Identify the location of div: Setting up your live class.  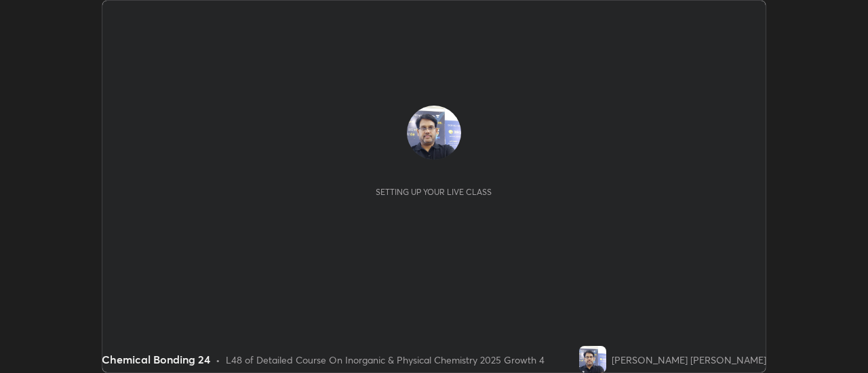
(433, 192).